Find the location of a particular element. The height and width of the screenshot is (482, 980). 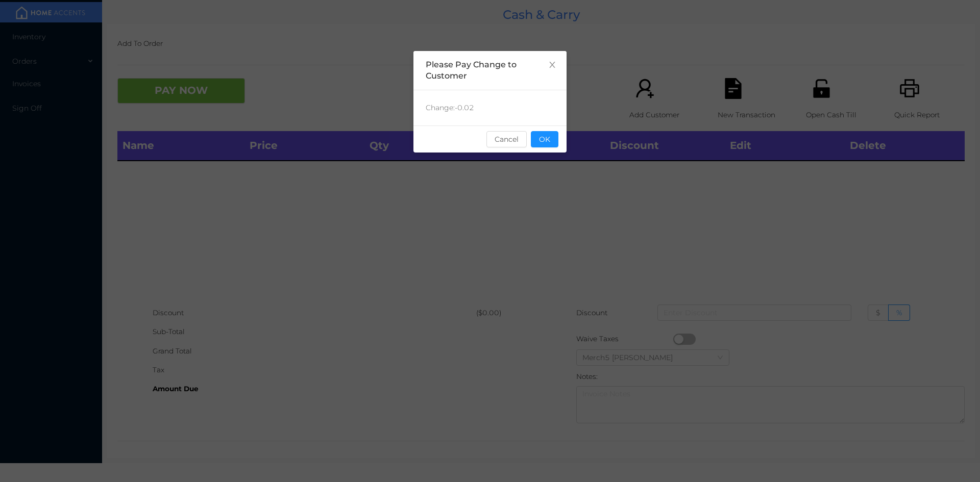

button: Close is located at coordinates (553, 65).